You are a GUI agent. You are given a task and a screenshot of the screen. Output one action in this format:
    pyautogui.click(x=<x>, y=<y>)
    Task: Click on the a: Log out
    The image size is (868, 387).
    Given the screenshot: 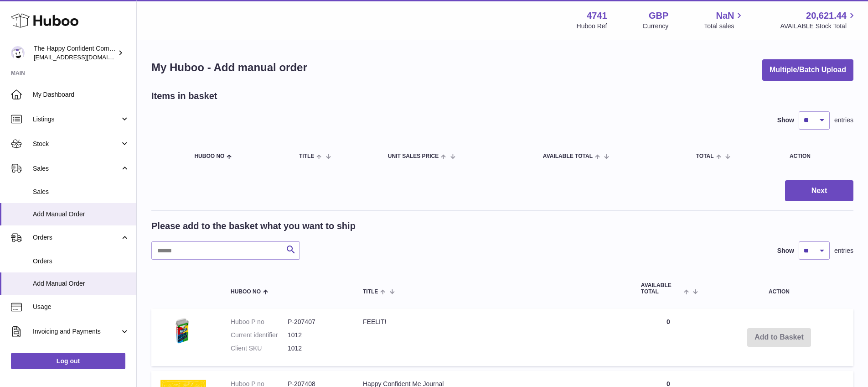 What is the action you would take?
    pyautogui.click(x=68, y=361)
    